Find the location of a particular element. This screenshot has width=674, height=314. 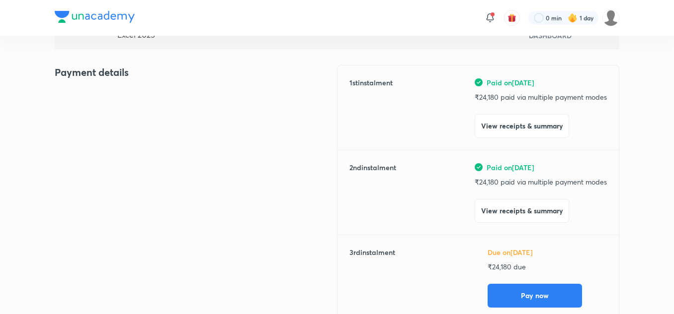

div: Class 11 - 2 Years - IIT JEE - Growth + Excel 2025 is located at coordinates (186, 30).